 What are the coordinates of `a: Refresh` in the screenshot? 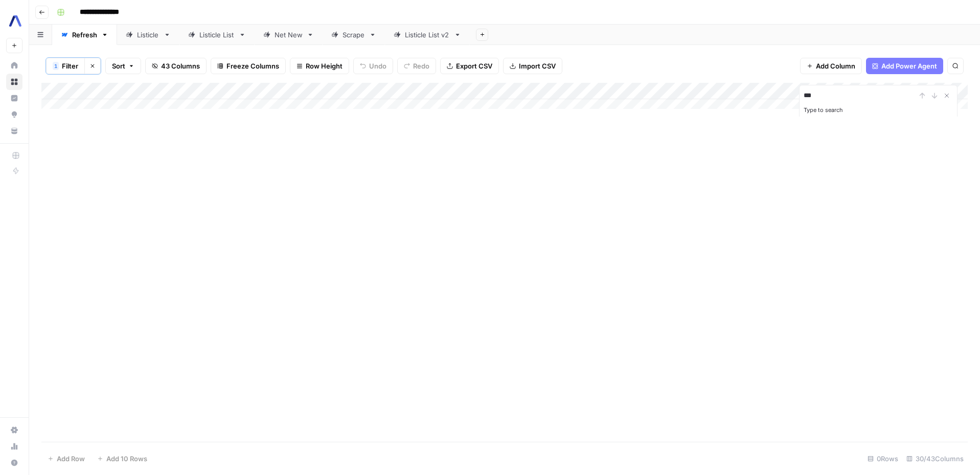 It's located at (84, 35).